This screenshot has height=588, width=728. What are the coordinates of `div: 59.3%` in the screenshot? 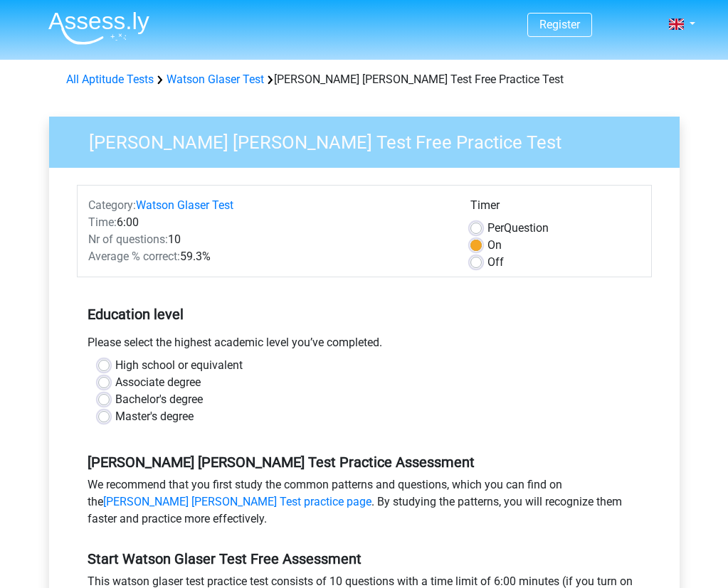 It's located at (268, 257).